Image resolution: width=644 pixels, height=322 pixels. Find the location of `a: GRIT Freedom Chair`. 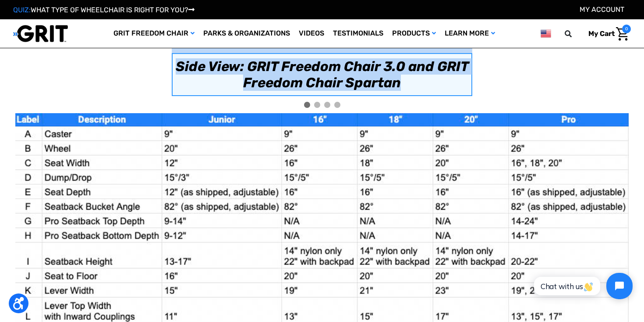

a: GRIT Freedom Chair is located at coordinates (154, 33).